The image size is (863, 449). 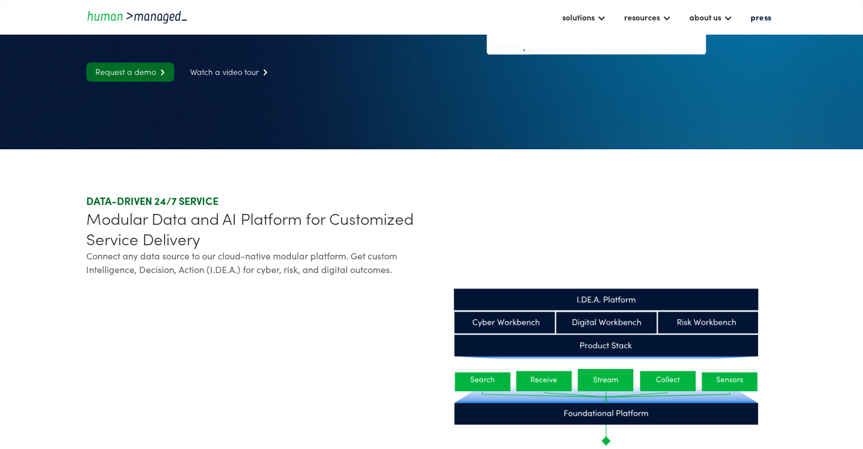 I want to click on a: Request a demo, so click(x=130, y=72).